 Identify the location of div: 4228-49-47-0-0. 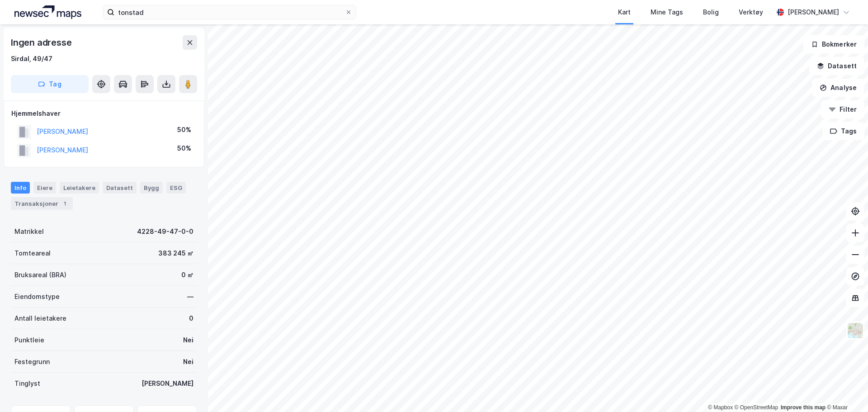
(165, 231).